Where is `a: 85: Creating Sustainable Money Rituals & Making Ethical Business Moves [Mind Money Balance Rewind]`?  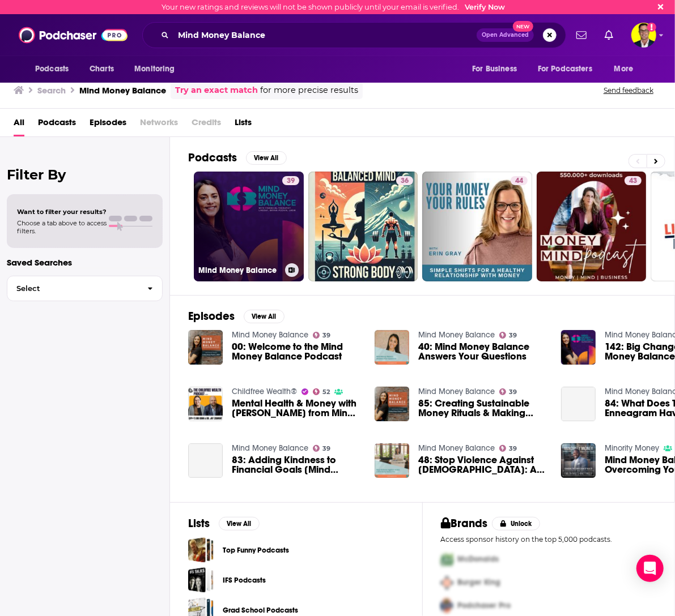 a: 85: Creating Sustainable Money Rituals & Making Ethical Business Moves [Mind Money Balance Rewind] is located at coordinates (392, 404).